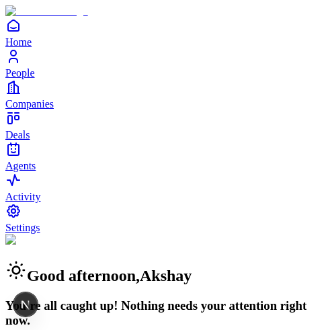 The height and width of the screenshot is (330, 328). I want to click on a: Deals, so click(164, 125).